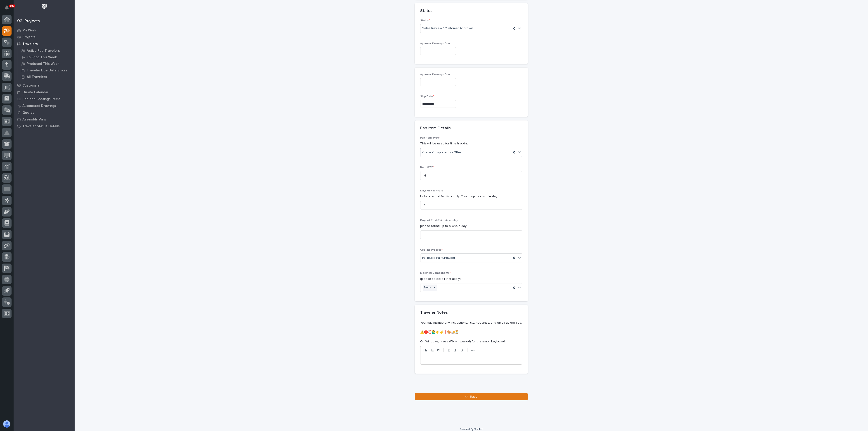  Describe the element at coordinates (44, 6) in the screenshot. I see `img: Workspace Logo` at that location.